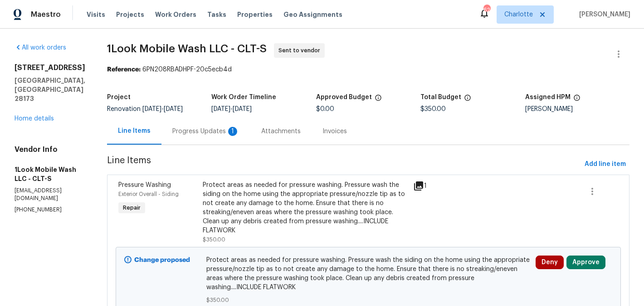 This screenshot has height=306, width=644. Describe the element at coordinates (34, 118) in the screenshot. I see `a: Home details` at that location.